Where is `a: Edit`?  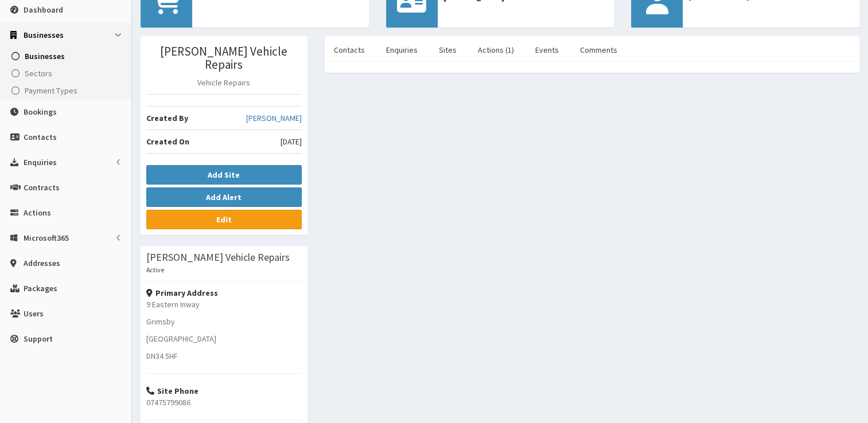
a: Edit is located at coordinates (223, 219).